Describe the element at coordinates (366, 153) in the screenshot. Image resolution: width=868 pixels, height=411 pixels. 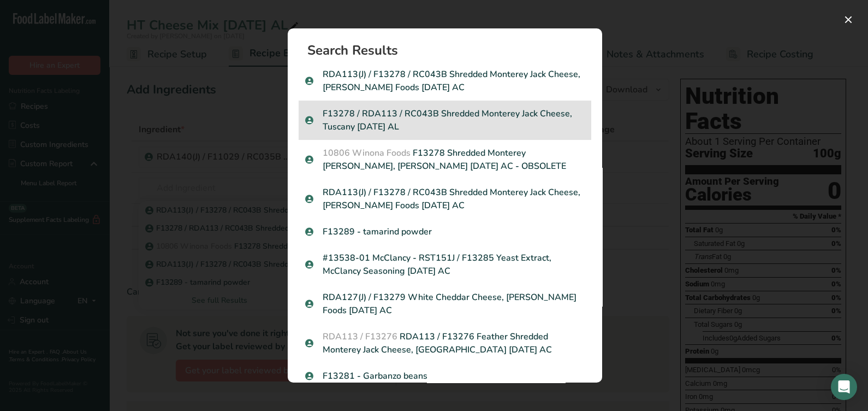
I see `span: 10806 Winona Foods` at that location.